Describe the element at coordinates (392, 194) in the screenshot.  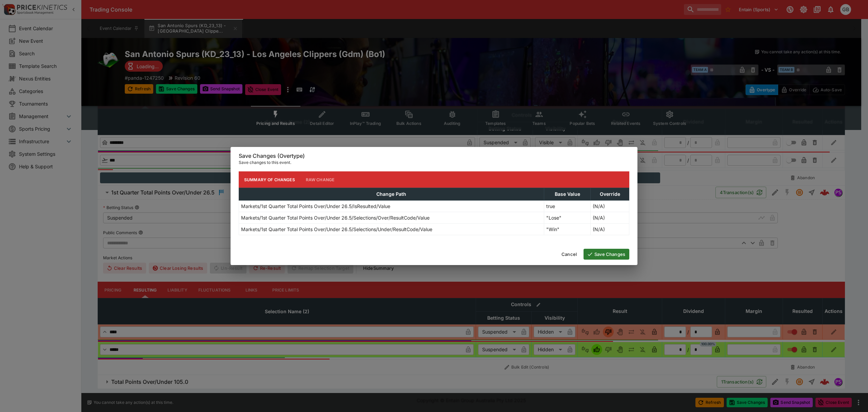
I see `th: Change Path` at that location.